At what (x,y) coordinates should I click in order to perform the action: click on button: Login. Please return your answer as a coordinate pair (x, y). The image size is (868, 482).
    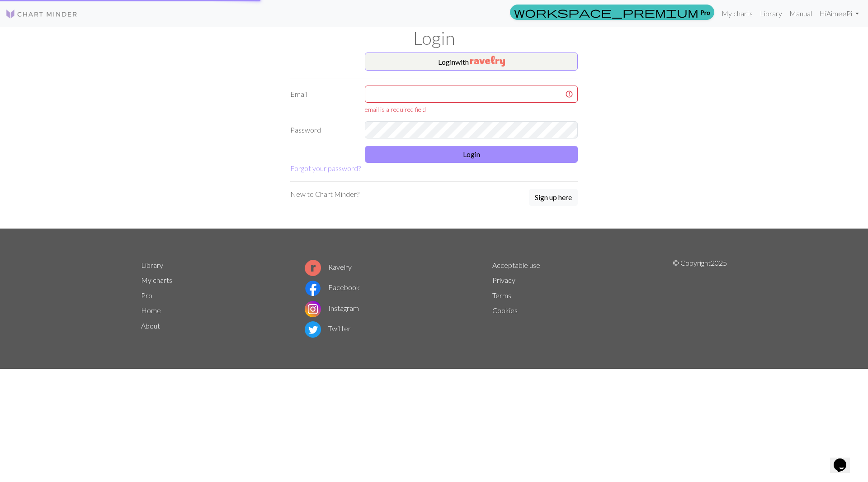
    Looking at the image, I should click on (471, 154).